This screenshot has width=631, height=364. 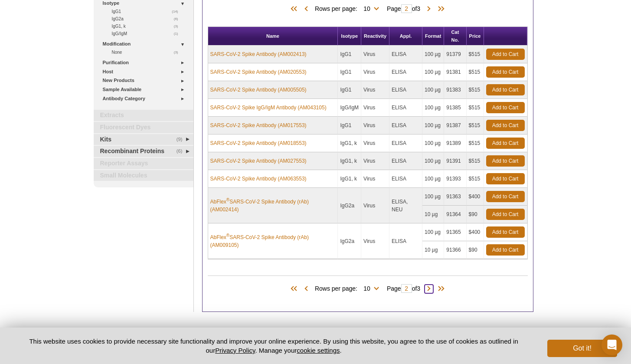 What do you see at coordinates (147, 26) in the screenshot?
I see `a: (3)IgG1, k` at bounding box center [147, 26].